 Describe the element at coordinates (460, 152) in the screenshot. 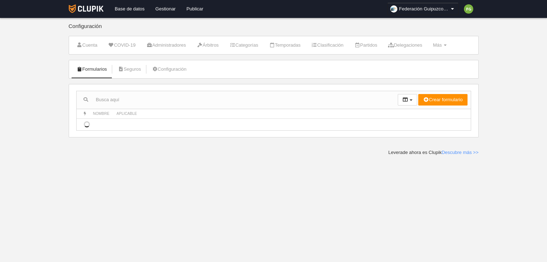

I see `a: Descubre más >>` at that location.